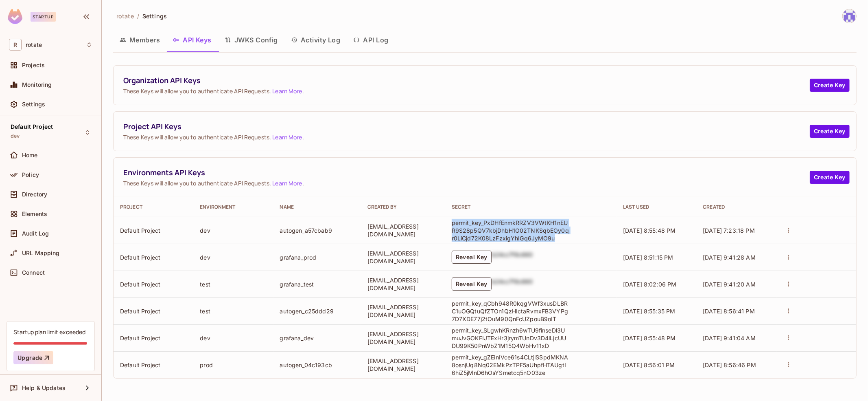 This screenshot has height=401, width=868. Describe the element at coordinates (511, 338) in the screenshot. I see `p: permit_key_SLgwhKRnzh6wTU9finseDl3UmuJvGOKFIJTExHr3jrymTUnDv3D4lLjcUUDU99K50PnWbZ1M15Q4WbHv11xD` at that location.